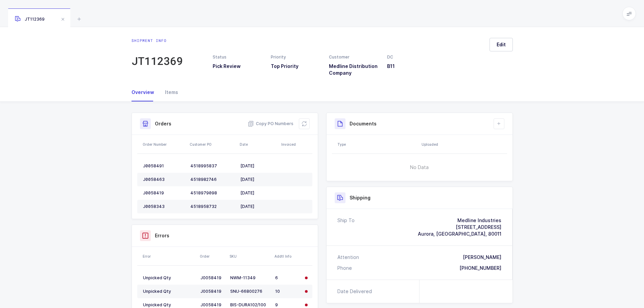 The height and width of the screenshot is (308, 644). Describe the element at coordinates (354, 57) in the screenshot. I see `div: Customer` at that location.